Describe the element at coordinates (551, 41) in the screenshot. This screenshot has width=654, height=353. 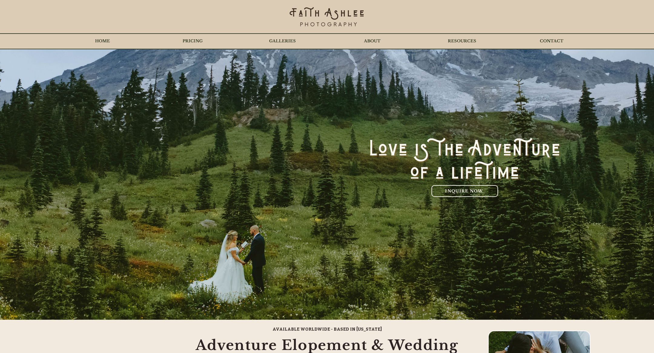
I see `p: CONTACT` at that location.